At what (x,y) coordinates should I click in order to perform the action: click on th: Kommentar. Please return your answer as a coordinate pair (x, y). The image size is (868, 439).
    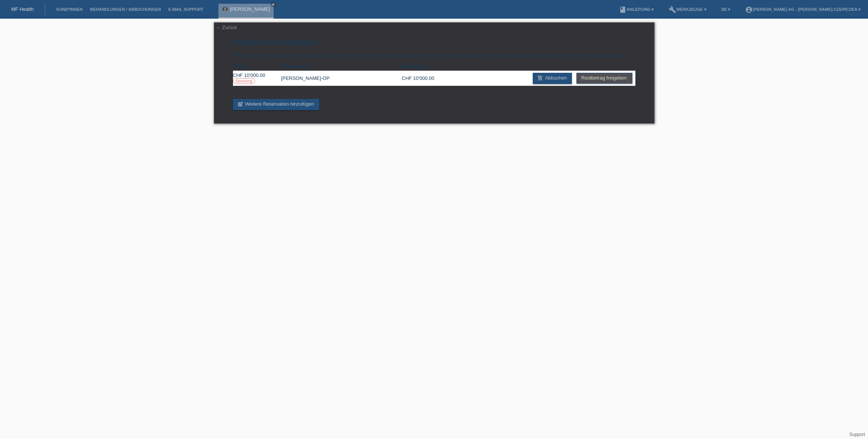
    Looking at the image, I should click on (342, 67).